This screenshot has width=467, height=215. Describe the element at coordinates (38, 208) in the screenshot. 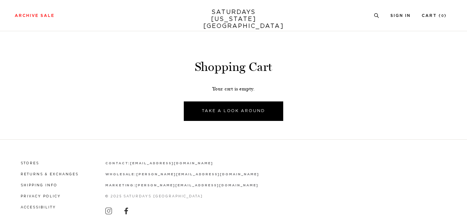

I see `a: Accessibility` at that location.